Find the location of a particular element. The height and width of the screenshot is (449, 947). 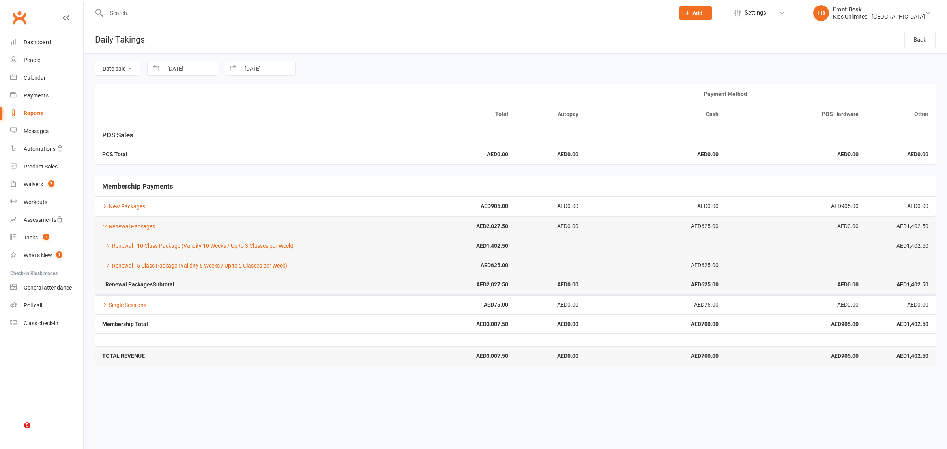

div: Payments is located at coordinates (36, 95).